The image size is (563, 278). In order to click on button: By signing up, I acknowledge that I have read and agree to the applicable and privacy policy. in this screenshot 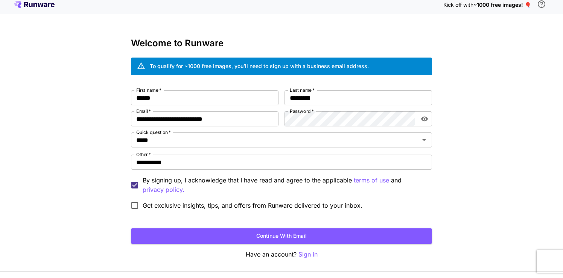, I will do `click(371, 180)`.